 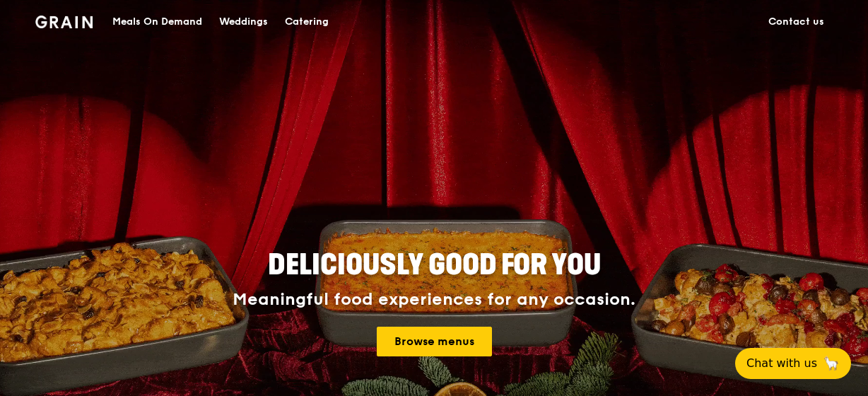 What do you see at coordinates (157, 22) in the screenshot?
I see `div: Meals On Demand` at bounding box center [157, 22].